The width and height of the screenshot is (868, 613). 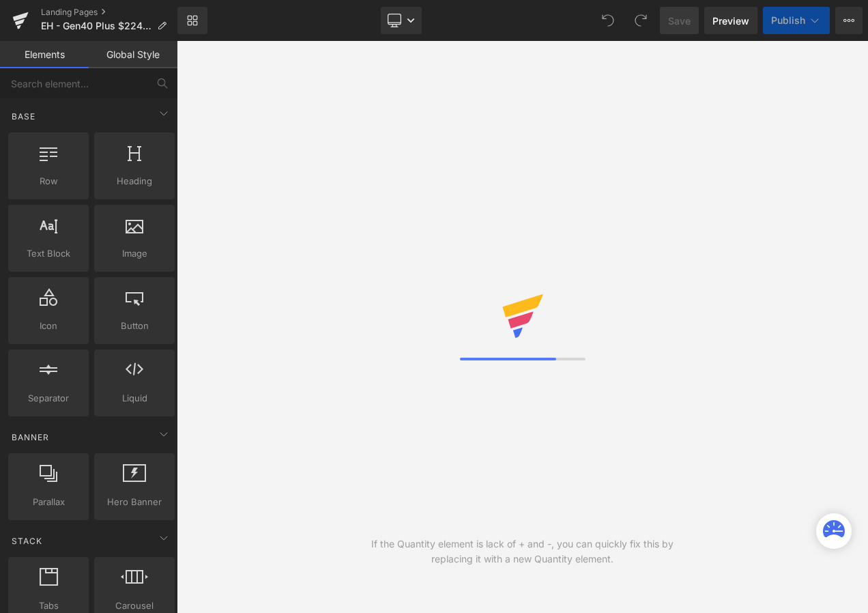 What do you see at coordinates (48, 501) in the screenshot?
I see `span: Parallax` at bounding box center [48, 501].